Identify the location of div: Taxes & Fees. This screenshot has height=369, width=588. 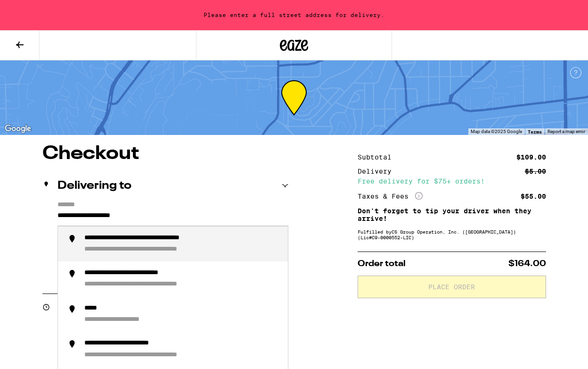
(390, 196).